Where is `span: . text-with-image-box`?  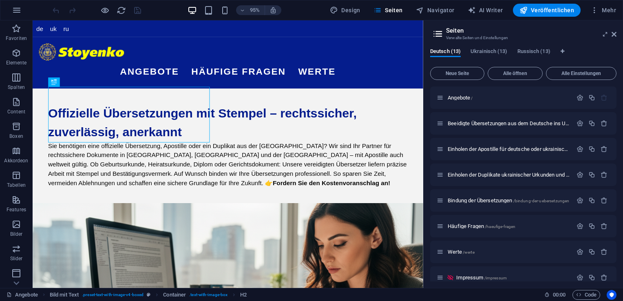
span: . text-with-image-box is located at coordinates (208, 295).